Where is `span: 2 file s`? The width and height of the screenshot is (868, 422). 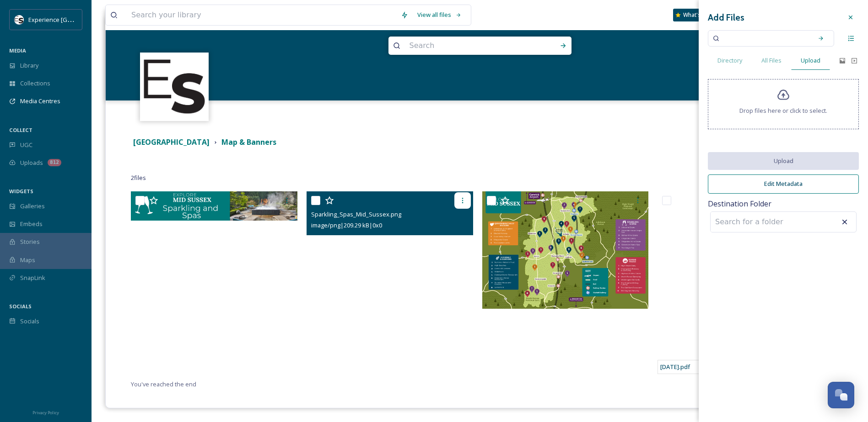
span: 2 file s is located at coordinates (138, 178).